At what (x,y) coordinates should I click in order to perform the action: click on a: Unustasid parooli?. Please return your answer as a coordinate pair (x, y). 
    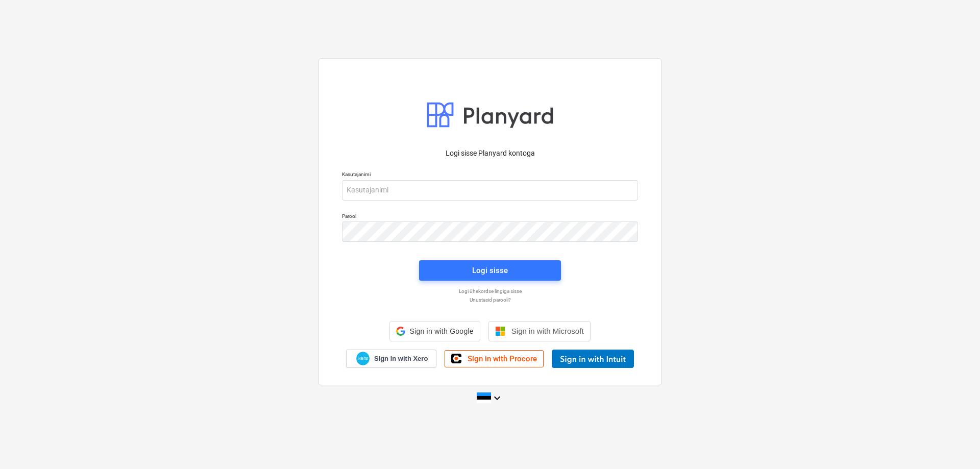
    Looking at the image, I should click on (490, 299).